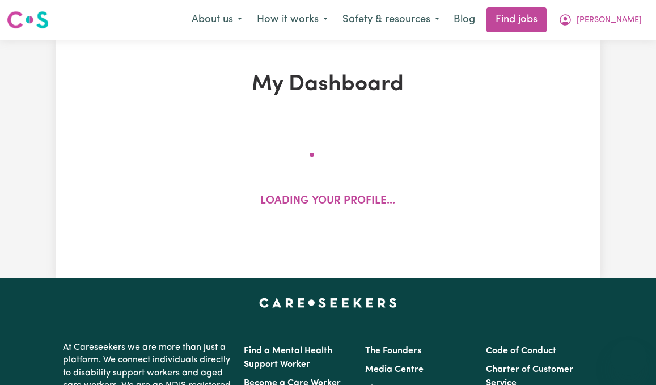 This screenshot has width=656, height=385. What do you see at coordinates (517, 20) in the screenshot?
I see `a: Find jobs` at bounding box center [517, 20].